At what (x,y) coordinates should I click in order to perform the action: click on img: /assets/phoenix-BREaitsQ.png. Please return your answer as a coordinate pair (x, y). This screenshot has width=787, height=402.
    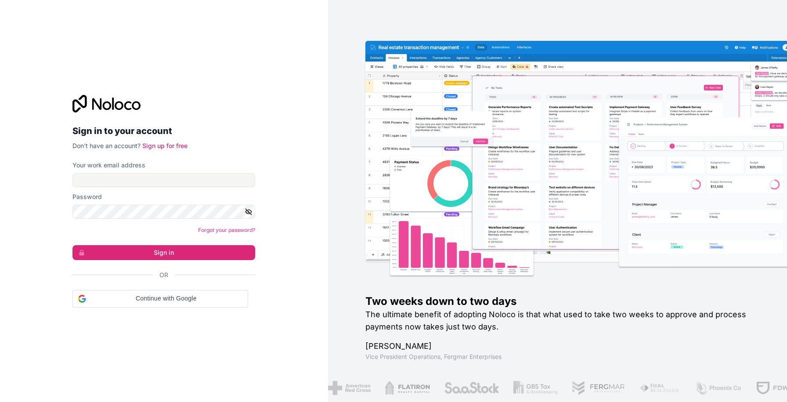
    Looking at the image, I should click on (718, 388).